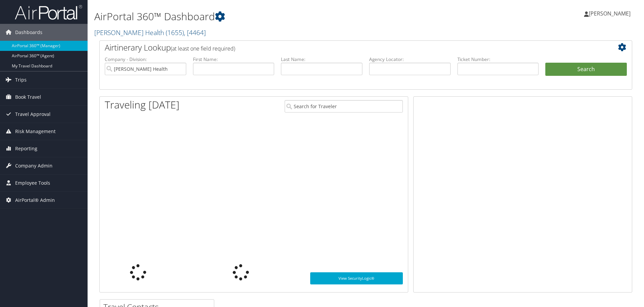  Describe the element at coordinates (343, 48) in the screenshot. I see `h2: Airtinerary Lookup` at that location.